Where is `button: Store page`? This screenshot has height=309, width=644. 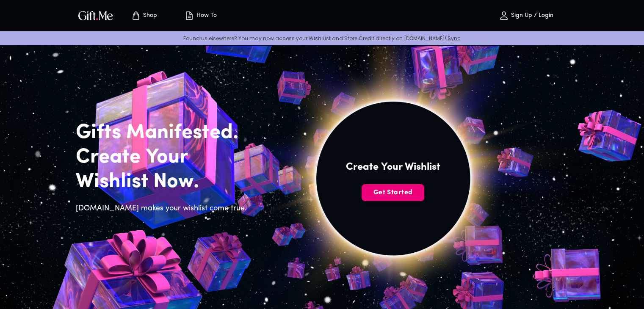
button: Store page is located at coordinates (144, 15).